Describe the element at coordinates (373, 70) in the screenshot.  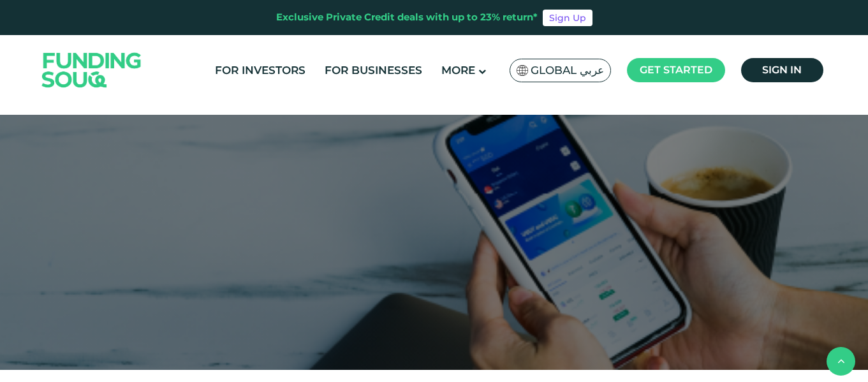
I see `a: For Businesses` at that location.